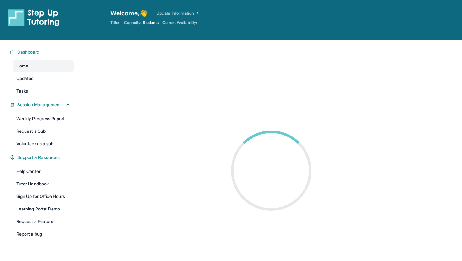  Describe the element at coordinates (34, 18) in the screenshot. I see `img: logo` at that location.